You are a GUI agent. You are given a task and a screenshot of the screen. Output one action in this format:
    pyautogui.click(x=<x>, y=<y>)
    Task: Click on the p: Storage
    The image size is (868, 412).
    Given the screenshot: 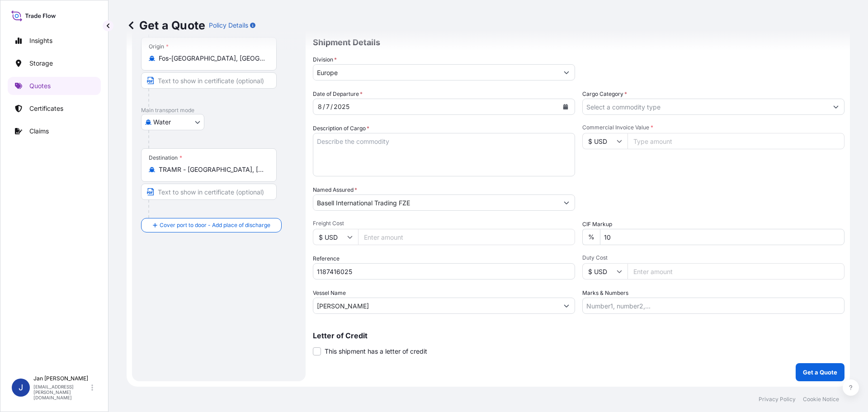 What is the action you would take?
    pyautogui.click(x=41, y=64)
    